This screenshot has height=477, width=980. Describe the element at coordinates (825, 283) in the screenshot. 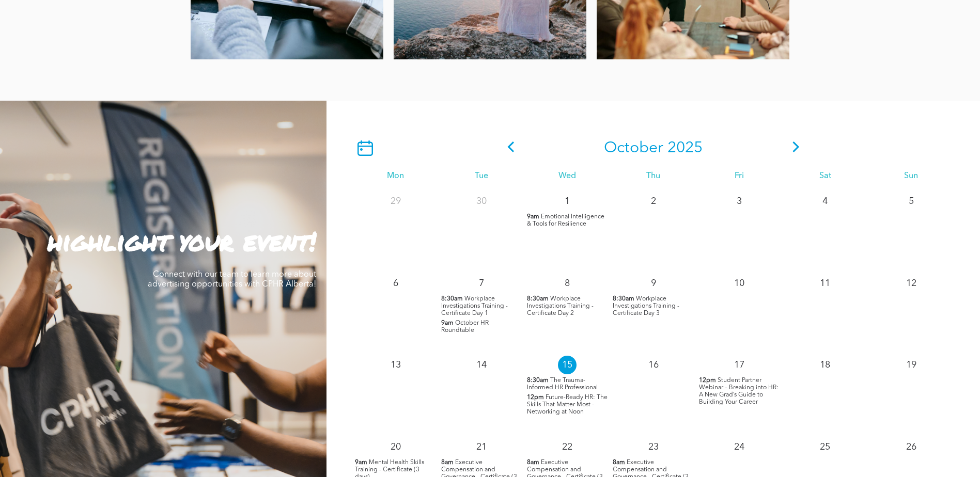

I see `p: 11` at that location.